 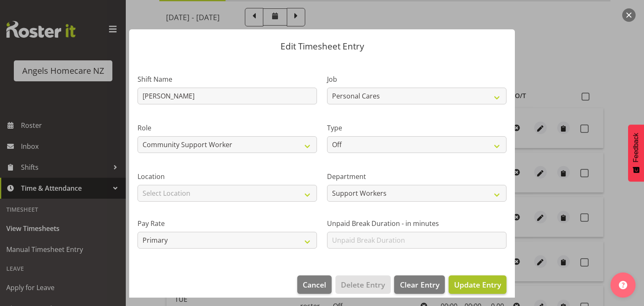 What do you see at coordinates (636, 153) in the screenshot?
I see `button: Feedback - Show survey` at bounding box center [636, 153].